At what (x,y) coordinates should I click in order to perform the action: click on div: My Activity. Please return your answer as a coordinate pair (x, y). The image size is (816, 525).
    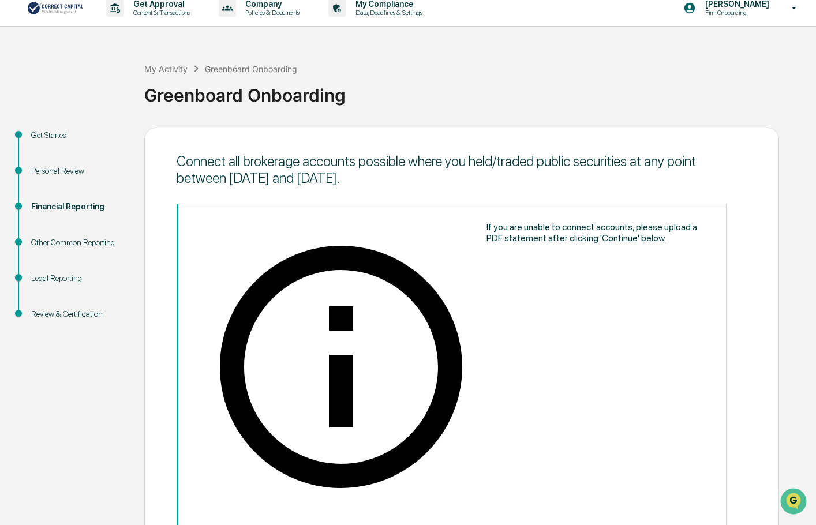
    Looking at the image, I should click on (166, 69).